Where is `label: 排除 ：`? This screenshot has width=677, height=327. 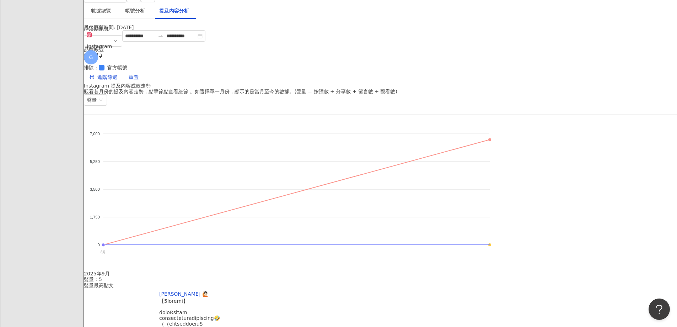
label: 排除 ： is located at coordinates (91, 68).